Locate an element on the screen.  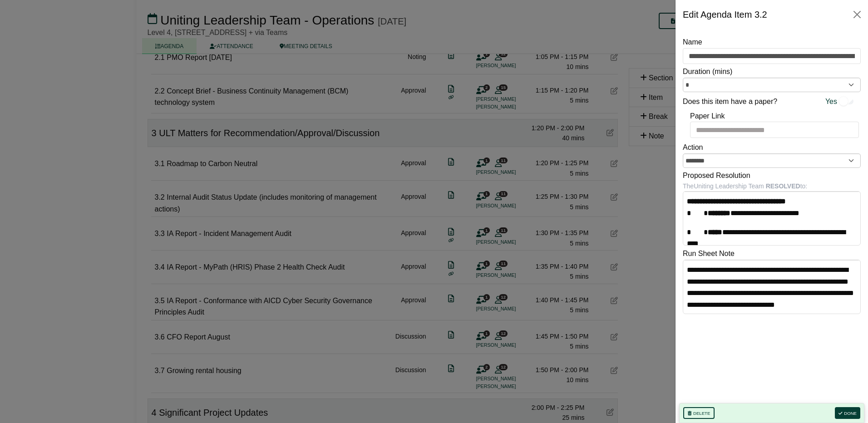
label: Action is located at coordinates (692, 148).